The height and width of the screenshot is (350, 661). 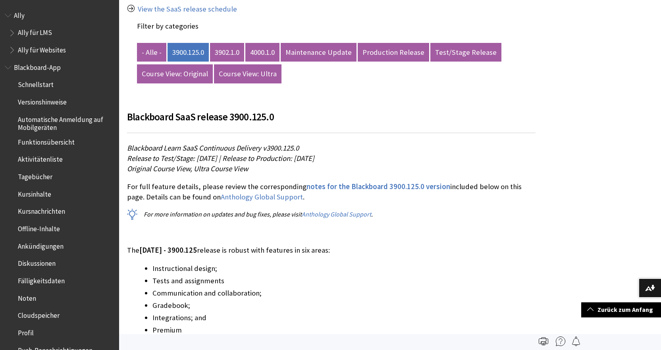 What do you see at coordinates (344, 318) in the screenshot?
I see `li: Integrations; and` at bounding box center [344, 318].